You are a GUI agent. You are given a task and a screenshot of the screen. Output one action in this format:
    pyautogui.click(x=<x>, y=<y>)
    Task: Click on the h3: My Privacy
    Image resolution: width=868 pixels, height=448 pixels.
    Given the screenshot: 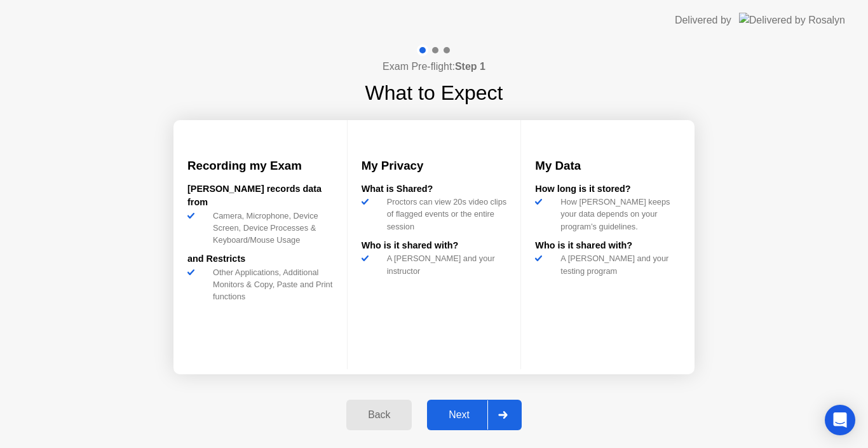 What is the action you would take?
    pyautogui.click(x=434, y=166)
    